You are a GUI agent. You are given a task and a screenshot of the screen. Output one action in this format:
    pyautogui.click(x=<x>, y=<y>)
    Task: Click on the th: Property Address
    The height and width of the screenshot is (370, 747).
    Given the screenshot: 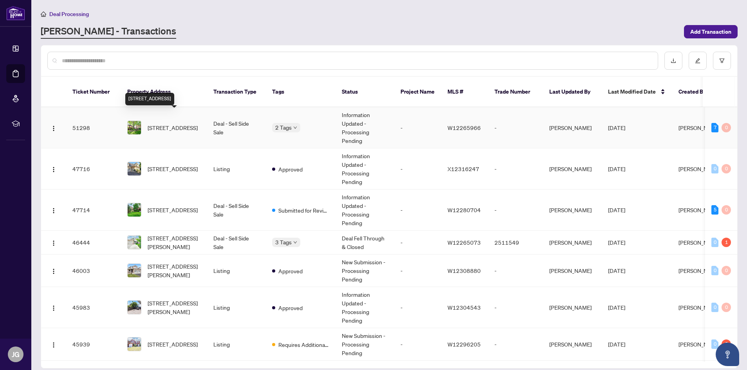 What is the action you would take?
    pyautogui.click(x=164, y=92)
    